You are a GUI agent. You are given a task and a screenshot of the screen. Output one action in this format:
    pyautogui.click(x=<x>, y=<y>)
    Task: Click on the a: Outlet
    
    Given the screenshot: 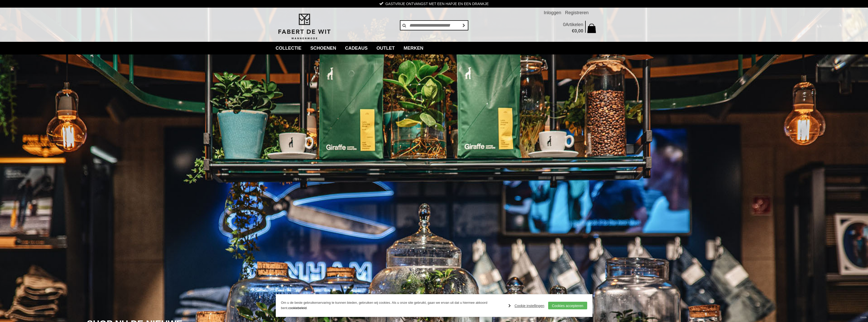 What is the action you would take?
    pyautogui.click(x=386, y=48)
    